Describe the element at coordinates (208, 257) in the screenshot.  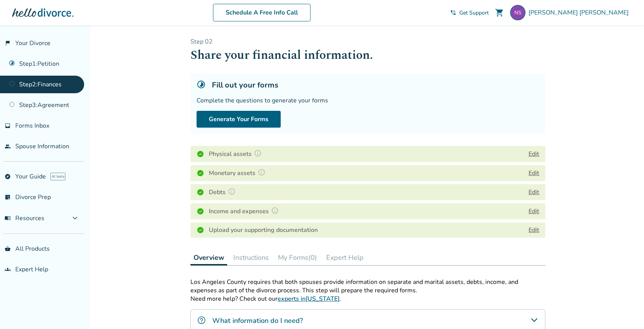
I see `button: Overview` at that location.